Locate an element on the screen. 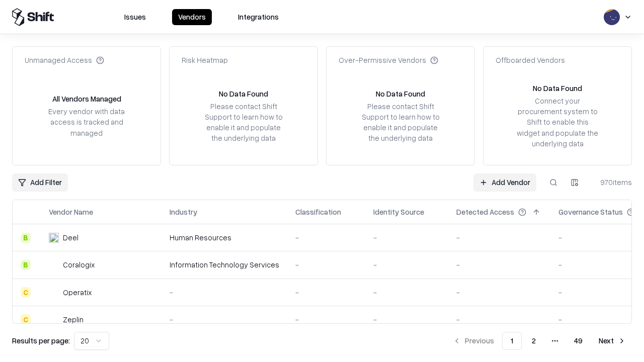 Image resolution: width=644 pixels, height=362 pixels. div: Information Technology Services is located at coordinates (224, 265).